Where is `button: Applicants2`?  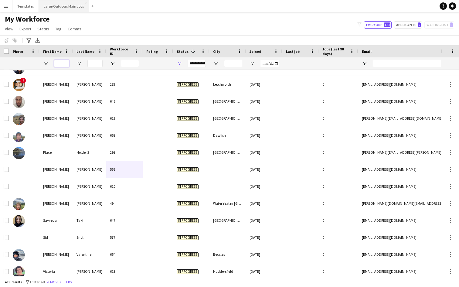 button: Applicants2 is located at coordinates (408, 25).